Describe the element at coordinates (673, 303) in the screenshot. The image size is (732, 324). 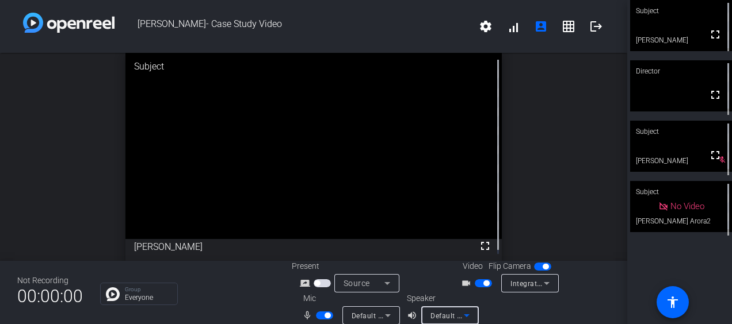
I see `mat-icon: accessibility` at that location.